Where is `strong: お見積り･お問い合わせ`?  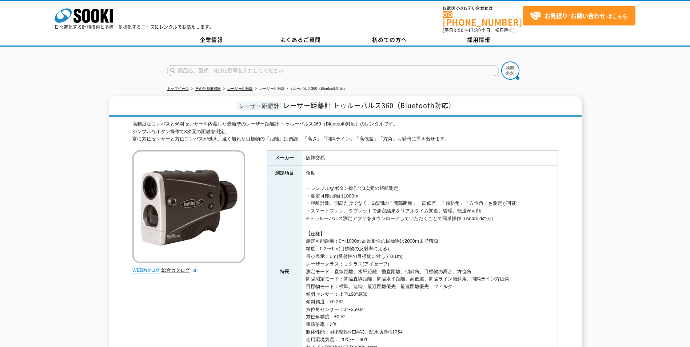 strong: お見積り･お問い合わせ is located at coordinates (575, 16).